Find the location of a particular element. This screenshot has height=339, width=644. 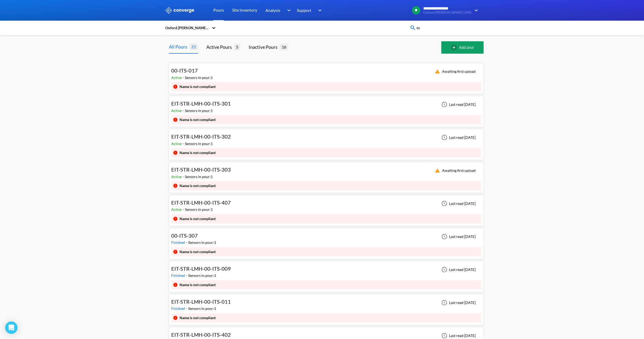

span: 00-ITS-017 is located at coordinates (184, 70).